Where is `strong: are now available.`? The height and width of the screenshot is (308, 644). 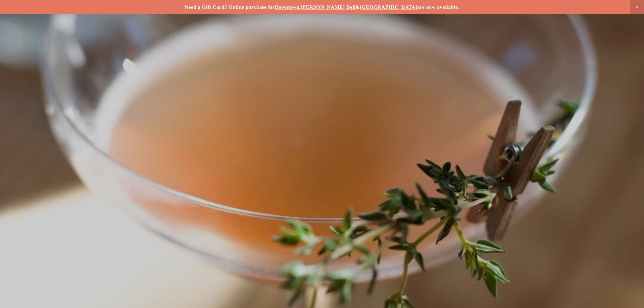
strong: are now available. is located at coordinates (438, 7).